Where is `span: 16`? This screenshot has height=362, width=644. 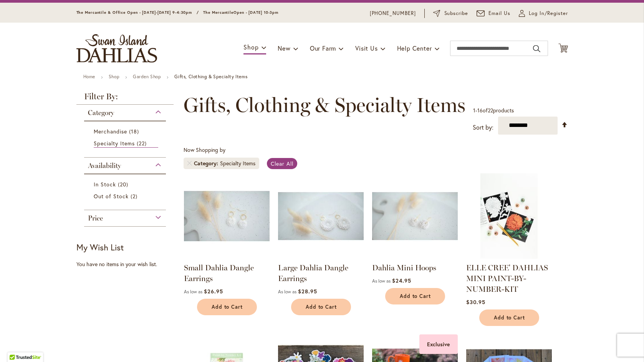
span: 16 is located at coordinates (480, 110).